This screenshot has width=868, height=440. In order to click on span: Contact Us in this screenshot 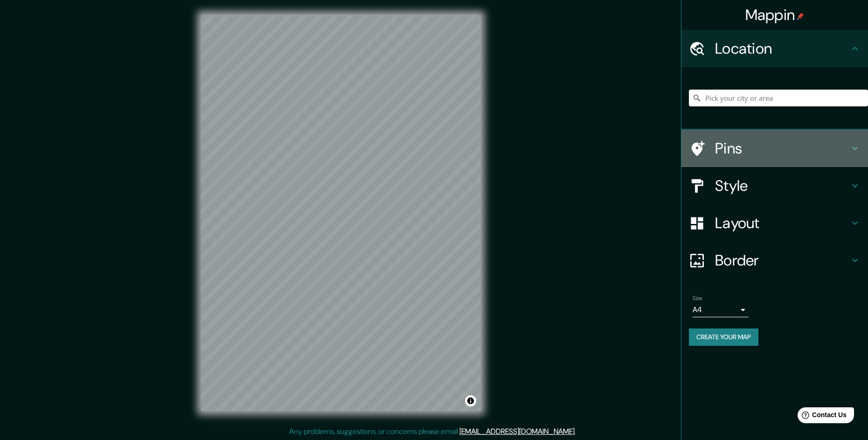, I will do `click(44, 12)`.